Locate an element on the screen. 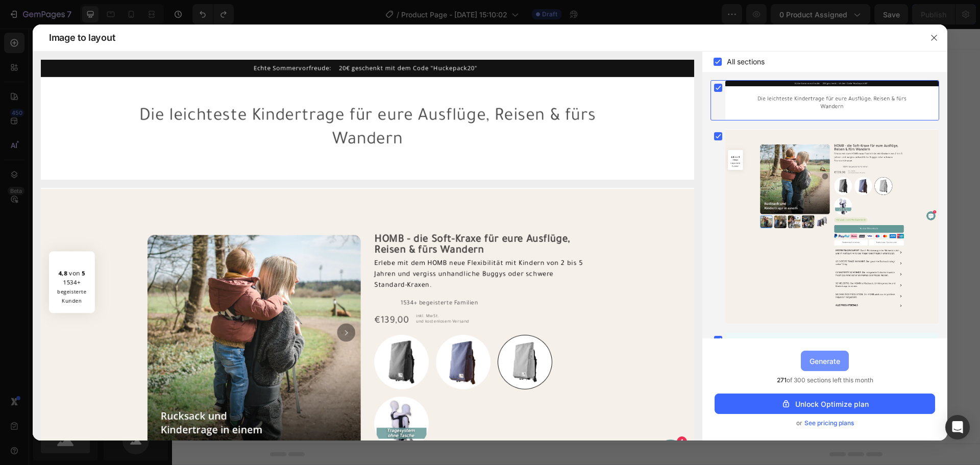 Image resolution: width=980 pixels, height=465 pixels. div: Unlock Optimize plan is located at coordinates (825, 404).